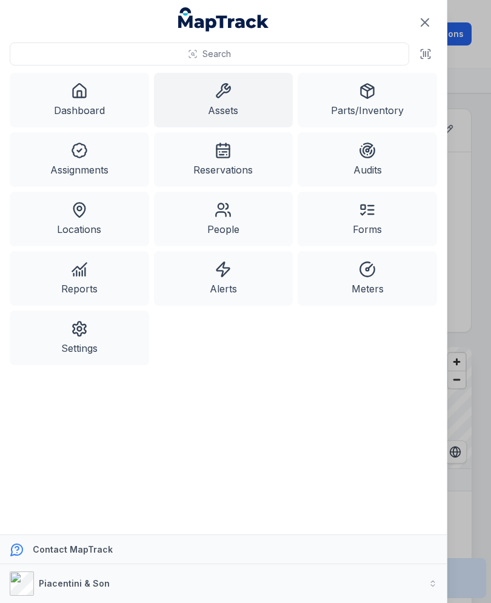 This screenshot has height=603, width=491. What do you see at coordinates (224, 278) in the screenshot?
I see `a: Alerts` at bounding box center [224, 278].